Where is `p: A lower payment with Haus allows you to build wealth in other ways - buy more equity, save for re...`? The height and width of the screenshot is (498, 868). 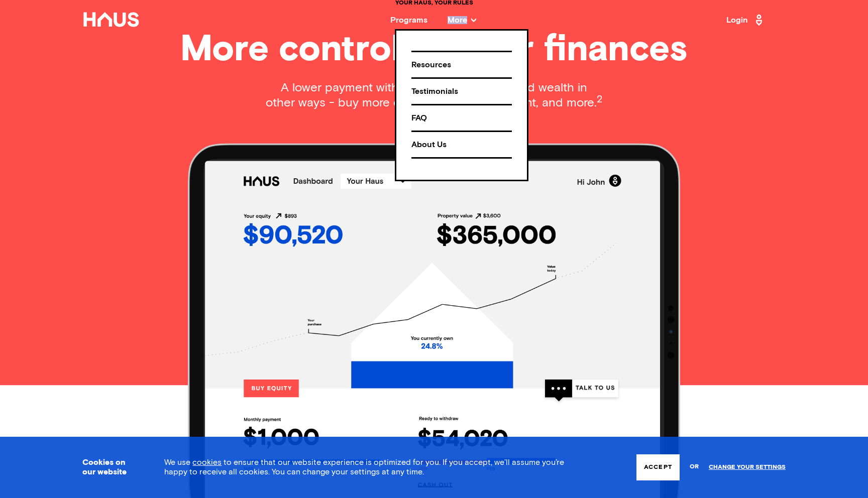
p: A lower payment with Haus allows you to build wealth in other ways - buy more equity, save for re... is located at coordinates (434, 95).